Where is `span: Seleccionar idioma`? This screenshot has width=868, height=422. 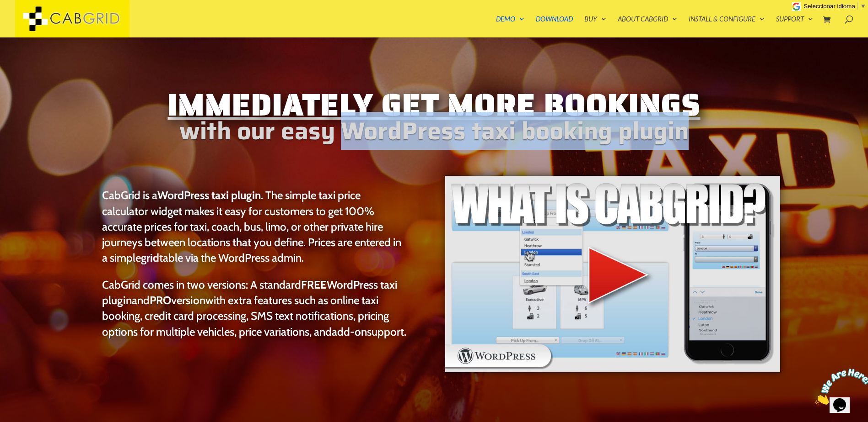
span: Seleccionar idioma is located at coordinates (829, 6).